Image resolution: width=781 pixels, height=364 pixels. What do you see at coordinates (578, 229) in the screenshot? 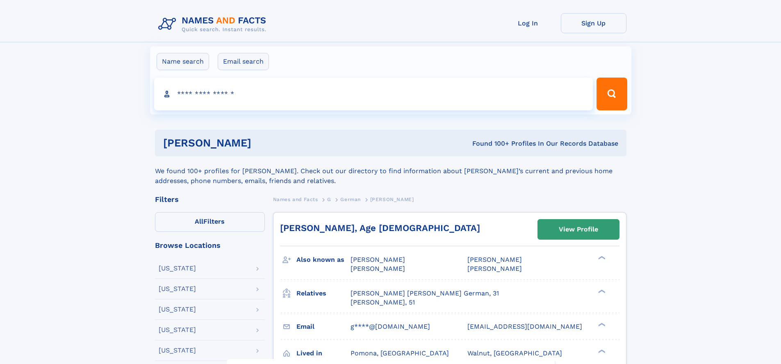
I see `div: View Profile` at bounding box center [578, 229].